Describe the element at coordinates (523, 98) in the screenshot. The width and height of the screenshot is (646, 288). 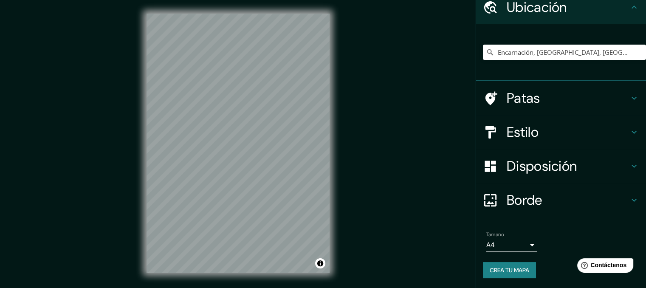
I see `font: Patas` at that location.